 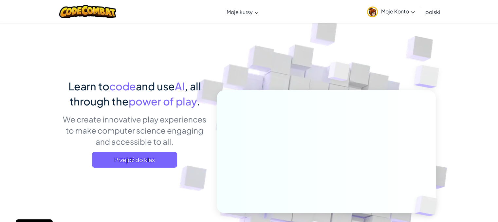 I want to click on span: power of play, so click(x=163, y=101).